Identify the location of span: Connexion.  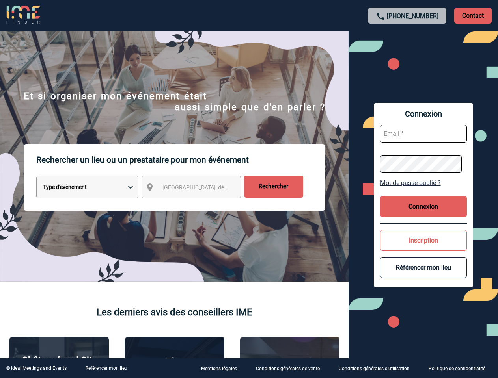
(423, 114).